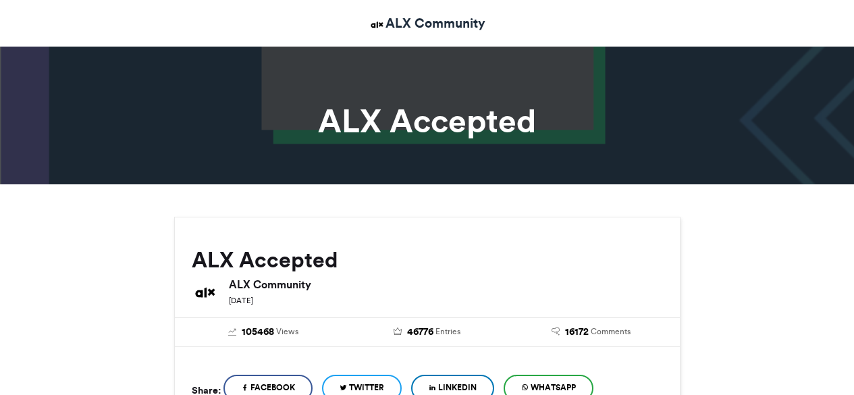 This screenshot has height=395, width=854. Describe the element at coordinates (427, 260) in the screenshot. I see `h2: ALX Accepted` at that location.